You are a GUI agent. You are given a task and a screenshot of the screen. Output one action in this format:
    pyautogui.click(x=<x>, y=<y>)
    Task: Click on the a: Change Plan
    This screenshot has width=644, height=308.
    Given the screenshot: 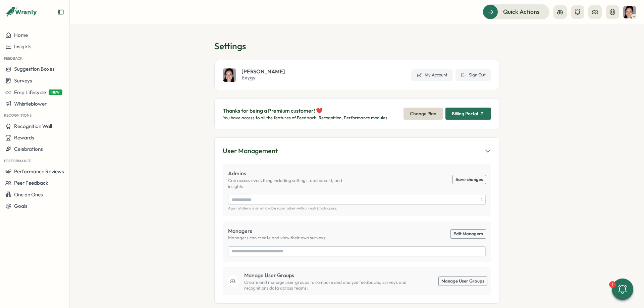 What is the action you would take?
    pyautogui.click(x=423, y=114)
    